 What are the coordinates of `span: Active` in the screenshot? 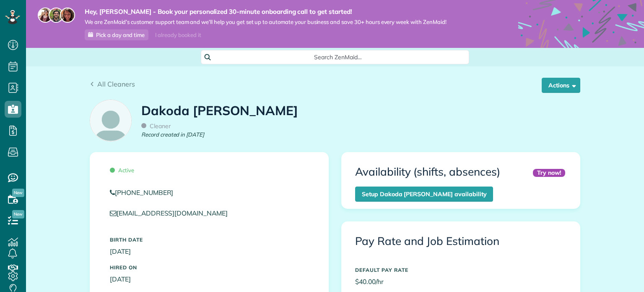 It's located at (122, 170).